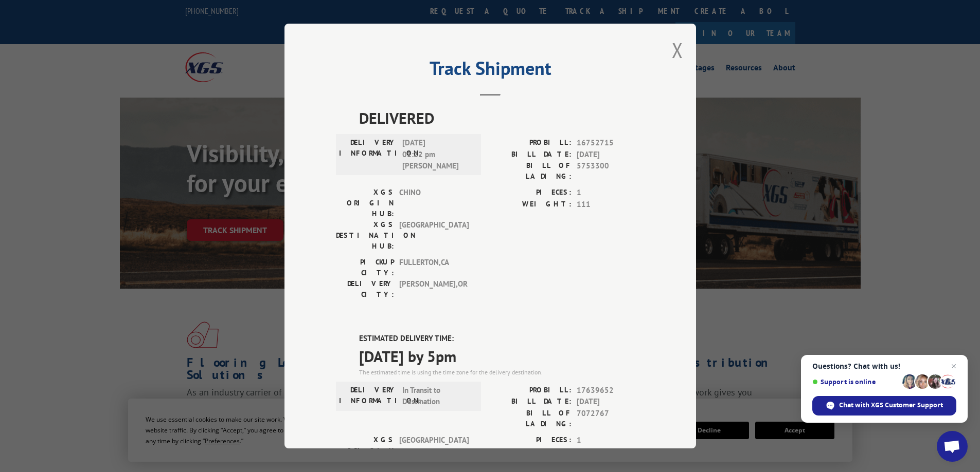  Describe the element at coordinates (501, 117) in the screenshot. I see `span: DELIVERED` at that location.